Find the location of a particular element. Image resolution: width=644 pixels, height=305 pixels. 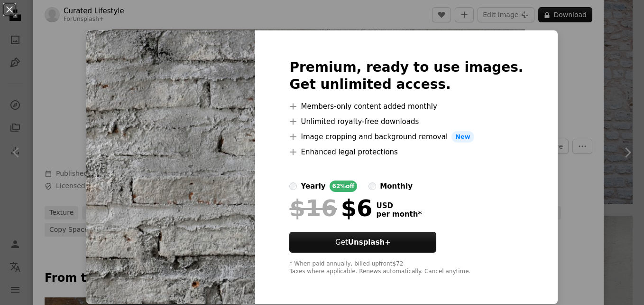

li: Image cropping and background removal is located at coordinates (406, 137).